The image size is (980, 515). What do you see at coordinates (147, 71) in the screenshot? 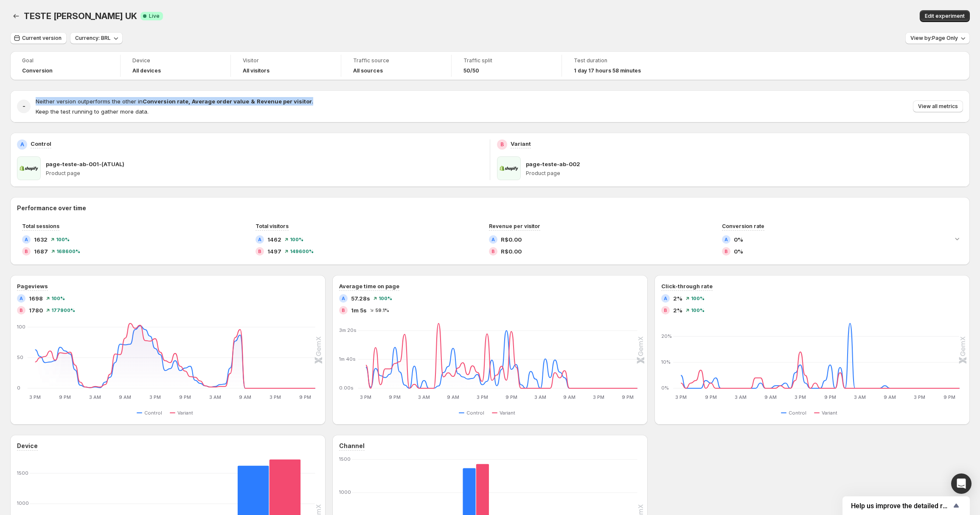
I see `h4: All devices` at bounding box center [147, 71].